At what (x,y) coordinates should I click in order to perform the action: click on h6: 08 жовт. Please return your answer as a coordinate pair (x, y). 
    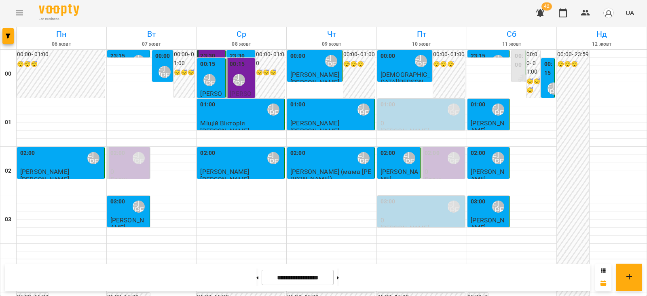
    Looking at the image, I should click on (242, 44).